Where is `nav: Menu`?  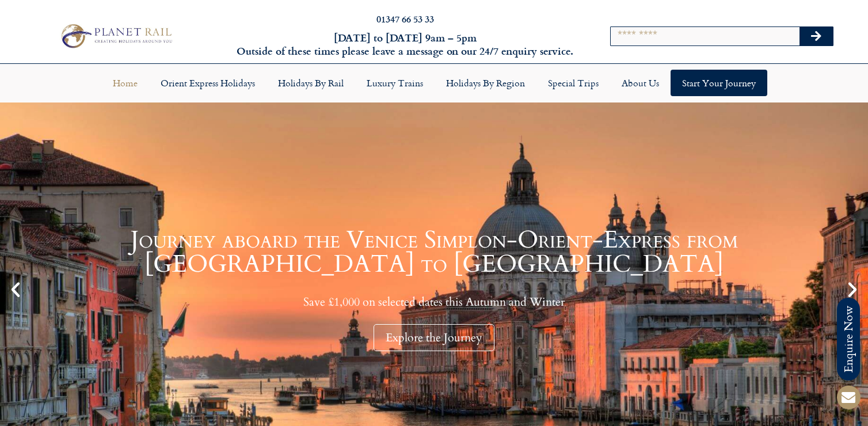 nav: Menu is located at coordinates (434, 83).